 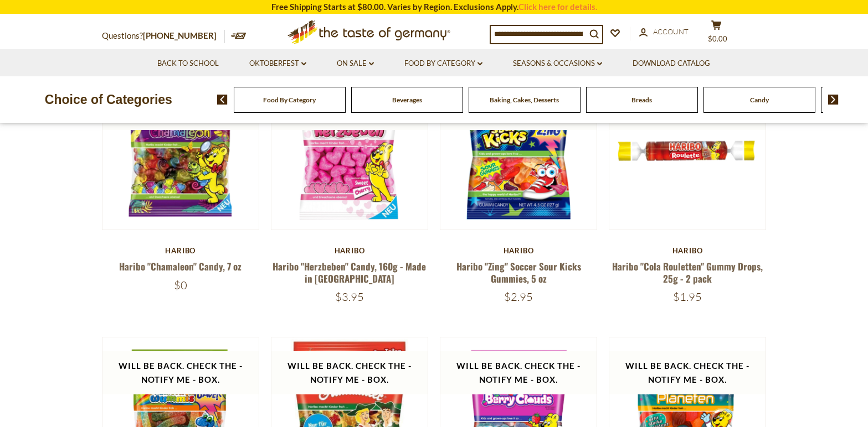 What do you see at coordinates (760, 100) in the screenshot?
I see `span: Candy` at bounding box center [760, 100].